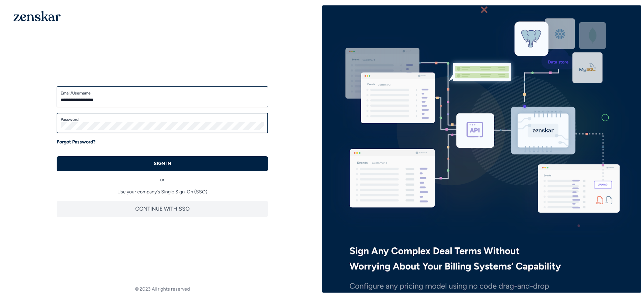  What do you see at coordinates (162, 93) in the screenshot?
I see `label: Email/Username` at bounding box center [162, 93].